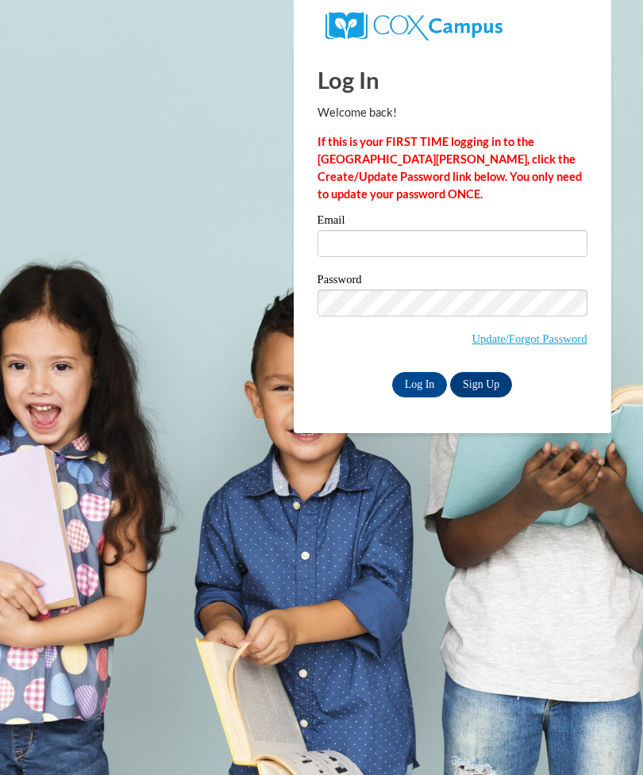 The width and height of the screenshot is (643, 775). I want to click on a: Update/Forgot Password, so click(528, 339).